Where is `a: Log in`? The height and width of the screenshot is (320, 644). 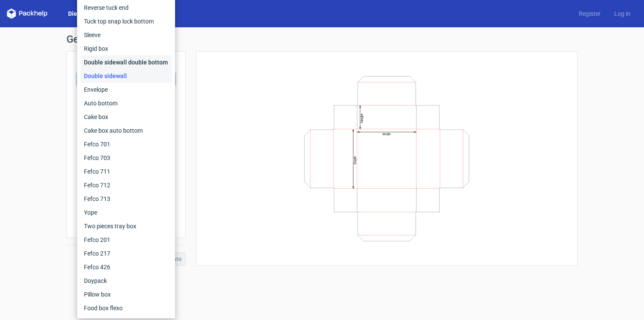 a: Log in is located at coordinates (623, 14).